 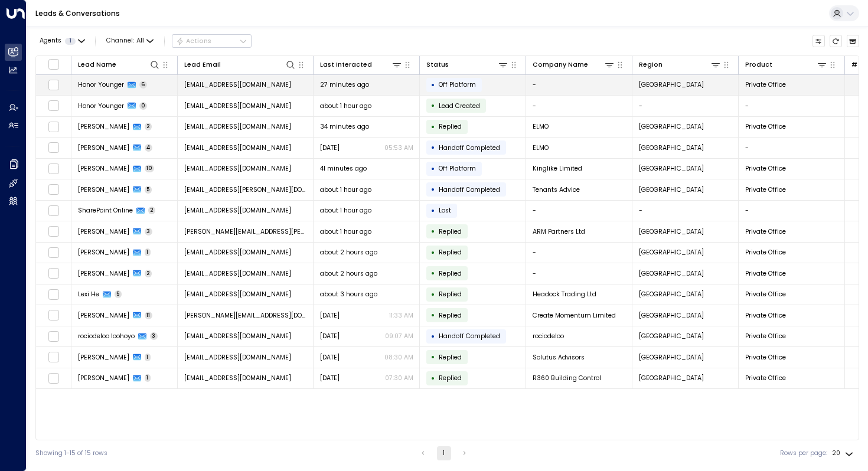 What do you see at coordinates (103, 273) in the screenshot?
I see `span: Adam Horne` at bounding box center [103, 273].